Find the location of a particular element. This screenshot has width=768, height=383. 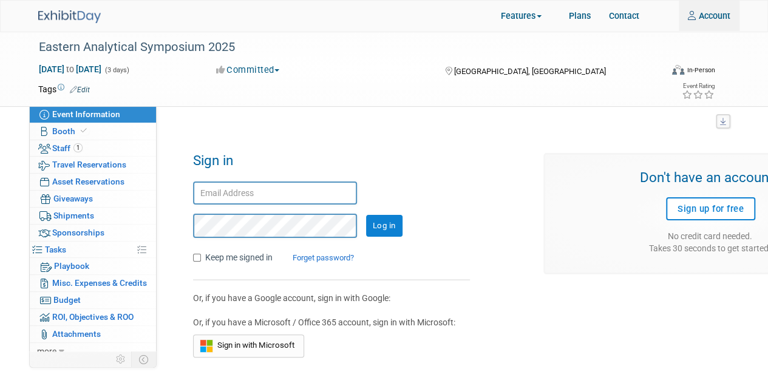

span: ROI, Objectives & ROO is located at coordinates (93, 317).